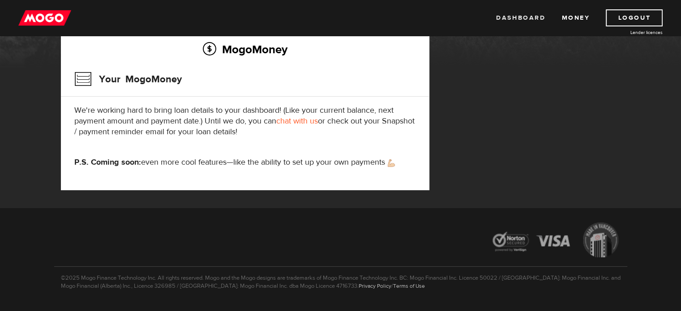 This screenshot has width=681, height=311. I want to click on a: Lender licences, so click(629, 32).